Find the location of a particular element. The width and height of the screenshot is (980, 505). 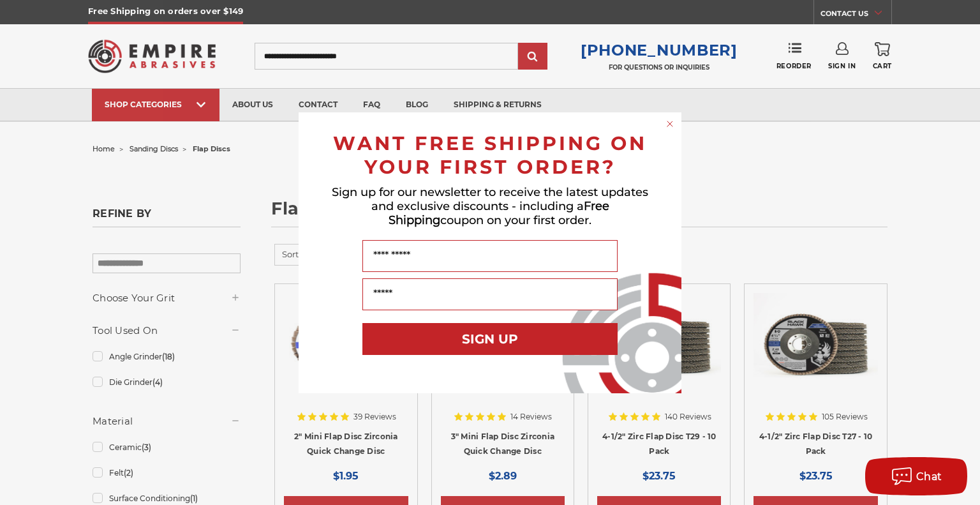

span: Sign up for our newsletter to receive the latest updates and exclusive discounts - including a co... is located at coordinates (490, 206).